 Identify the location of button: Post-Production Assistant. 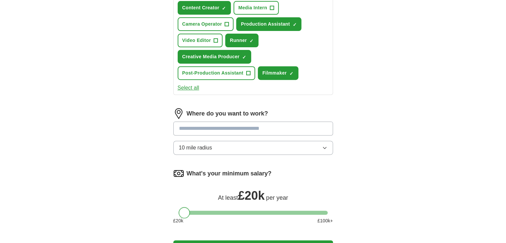
(216, 73).